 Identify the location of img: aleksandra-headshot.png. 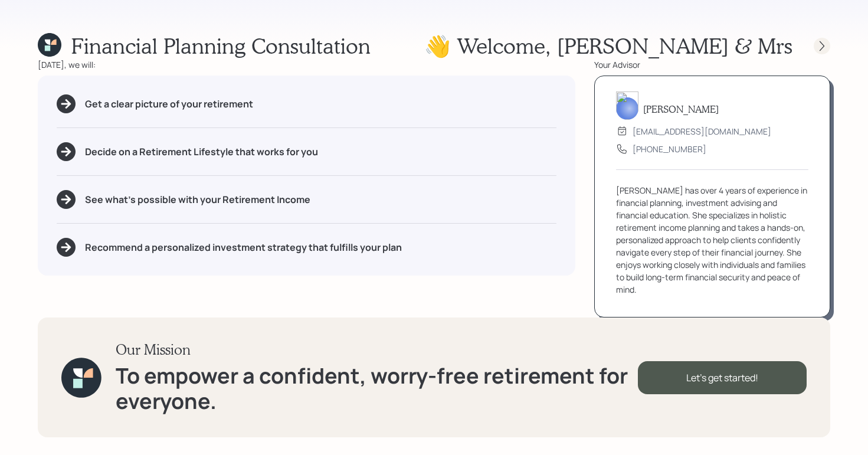
(627, 106).